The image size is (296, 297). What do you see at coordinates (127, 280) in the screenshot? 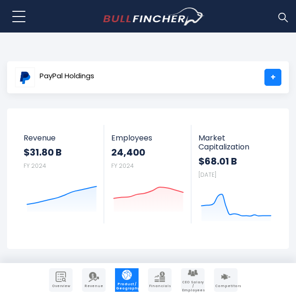
I see `a: Company Product/Geography` at bounding box center [127, 280].